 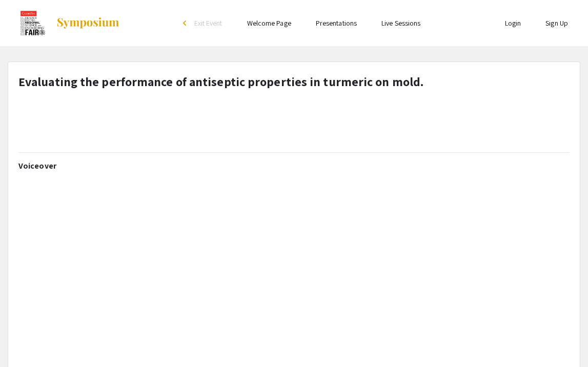 I want to click on h2: Voiceover, so click(x=294, y=166).